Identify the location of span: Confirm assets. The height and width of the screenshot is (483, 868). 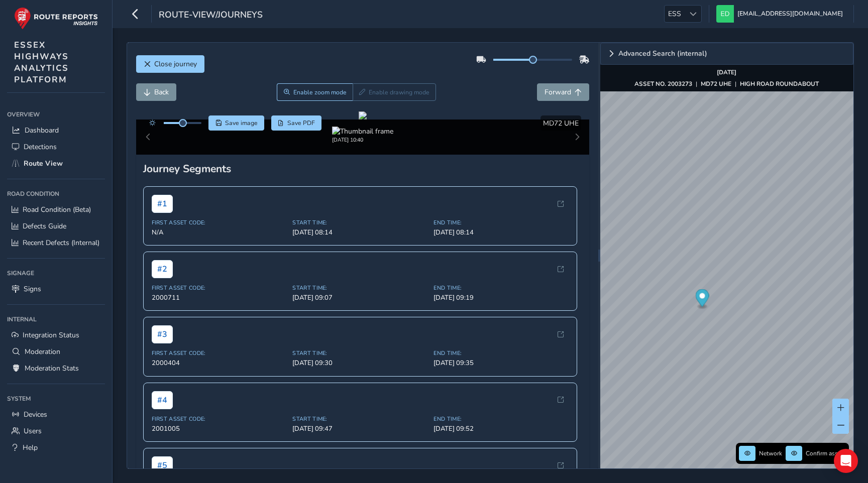
(826, 453).